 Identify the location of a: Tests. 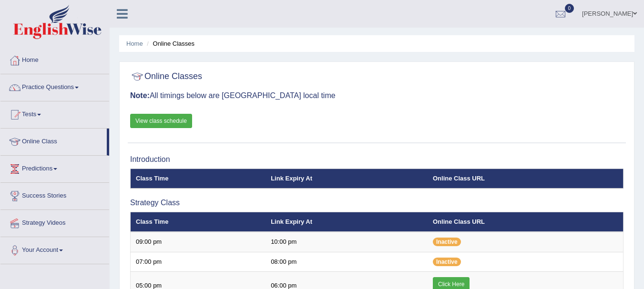
(55, 113).